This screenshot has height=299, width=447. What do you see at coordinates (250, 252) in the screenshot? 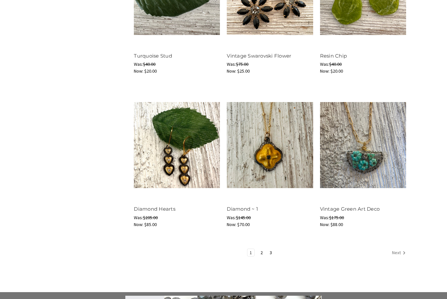
I see `a: Page 1 of 3` at bounding box center [250, 252].